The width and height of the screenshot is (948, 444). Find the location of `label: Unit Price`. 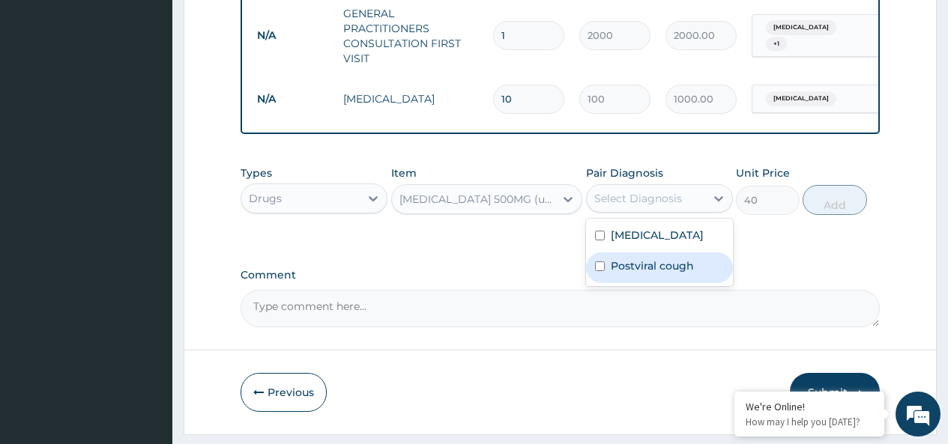

label: Unit Price is located at coordinates (763, 173).